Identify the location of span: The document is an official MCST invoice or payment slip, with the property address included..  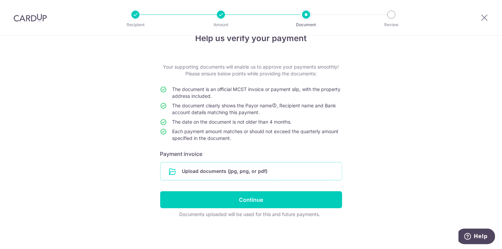
(257, 92).